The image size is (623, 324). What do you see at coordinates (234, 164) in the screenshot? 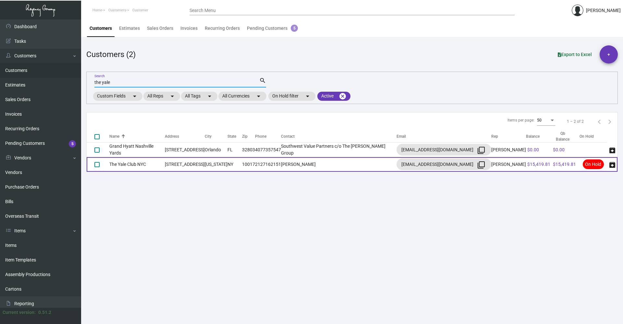
I see `td: NY` at bounding box center [234, 164].